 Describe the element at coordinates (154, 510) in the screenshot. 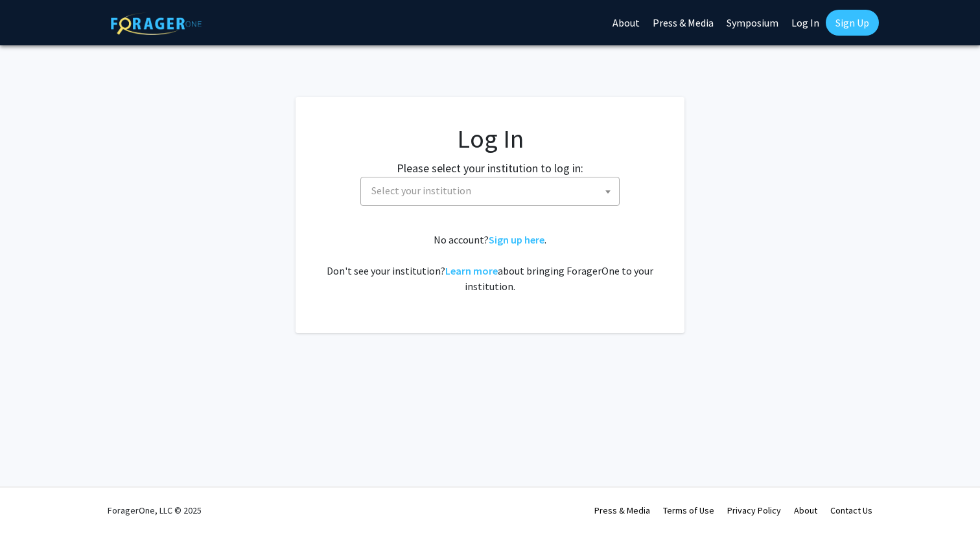

I see `div: ForagerOne, LLC © 2025` at that location.